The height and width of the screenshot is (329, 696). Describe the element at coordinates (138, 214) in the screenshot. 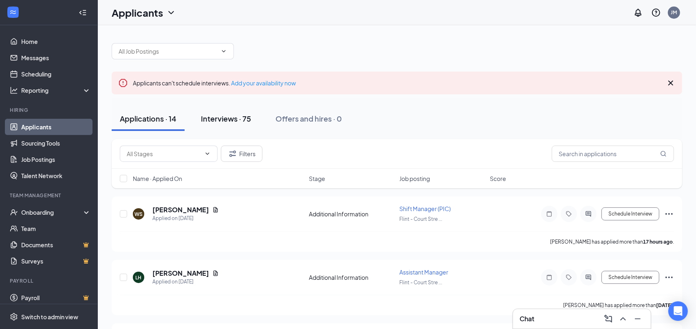

I see `div: WS` at that location.